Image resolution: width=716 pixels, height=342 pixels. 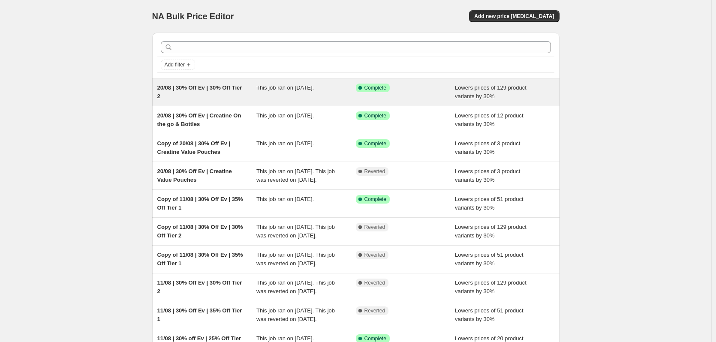 I want to click on button: Add filter, so click(x=178, y=65).